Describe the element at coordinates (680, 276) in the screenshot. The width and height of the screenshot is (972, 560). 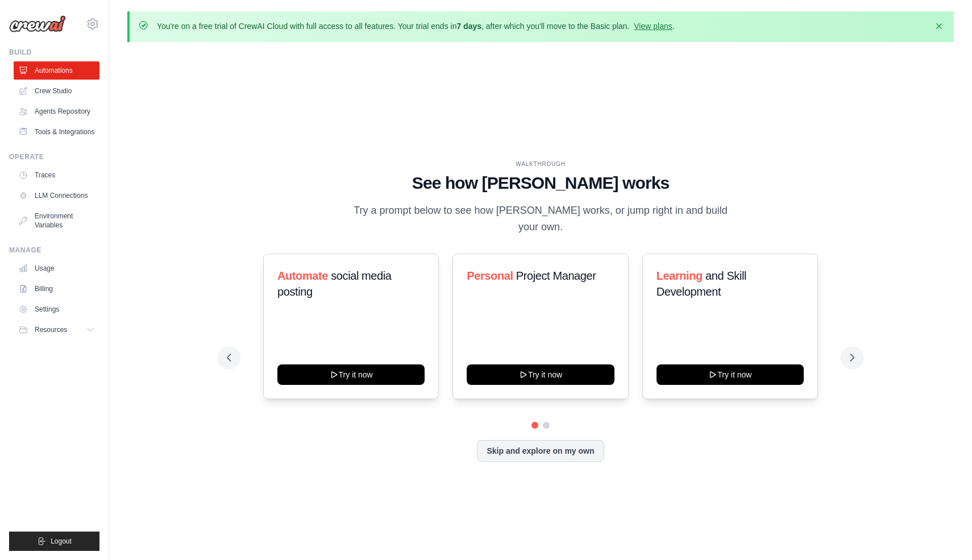
I see `span: Learning` at that location.